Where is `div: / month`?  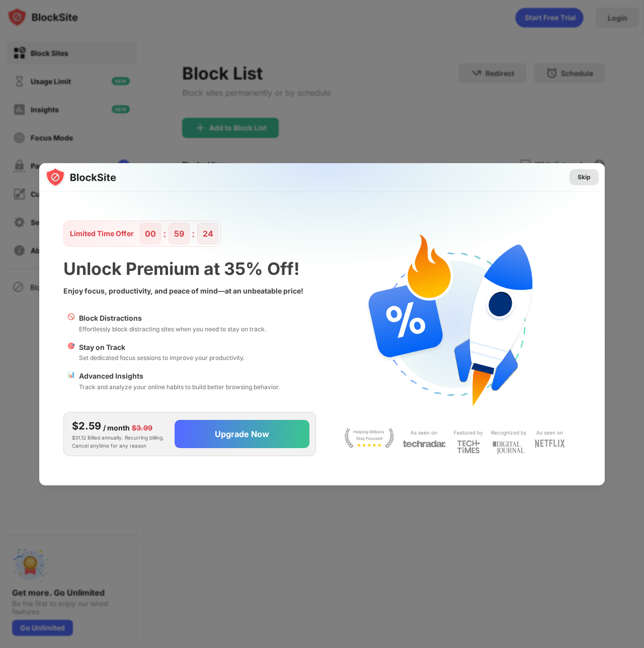 div: / month is located at coordinates (116, 428).